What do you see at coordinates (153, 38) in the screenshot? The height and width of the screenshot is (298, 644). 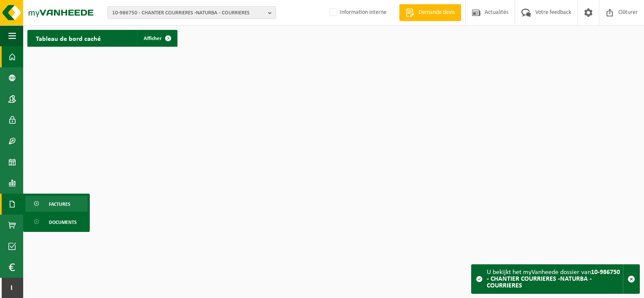 I see `span: Afficher` at bounding box center [153, 38].